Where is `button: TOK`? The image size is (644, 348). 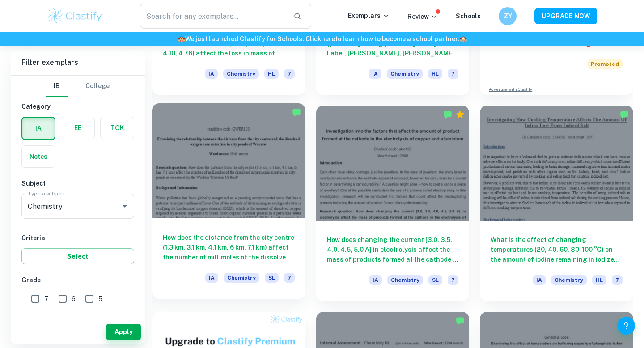 button: TOK is located at coordinates (117, 128).